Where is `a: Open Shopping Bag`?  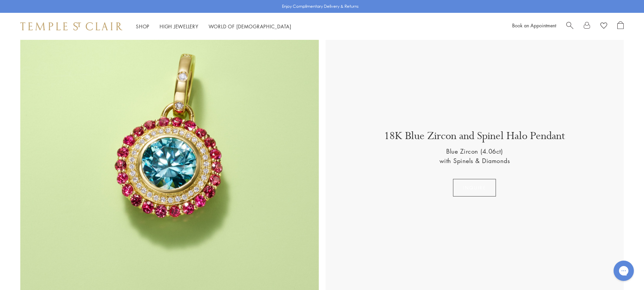 a: Open Shopping Bag is located at coordinates (620, 27).